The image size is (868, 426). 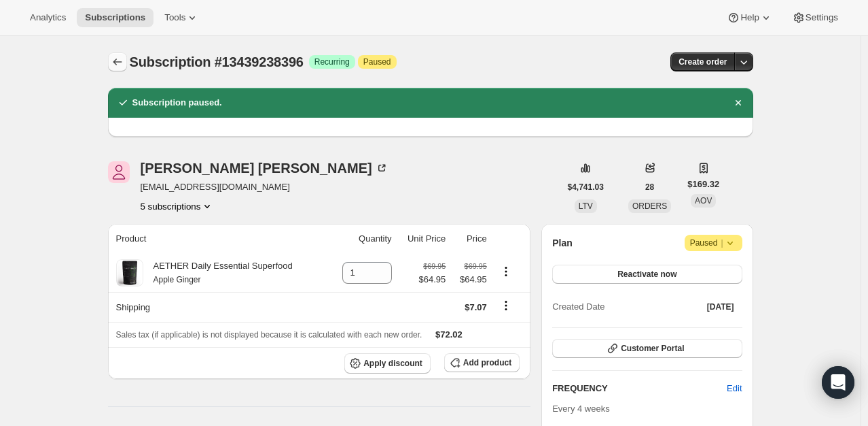 I want to click on button: 28, so click(x=649, y=187).